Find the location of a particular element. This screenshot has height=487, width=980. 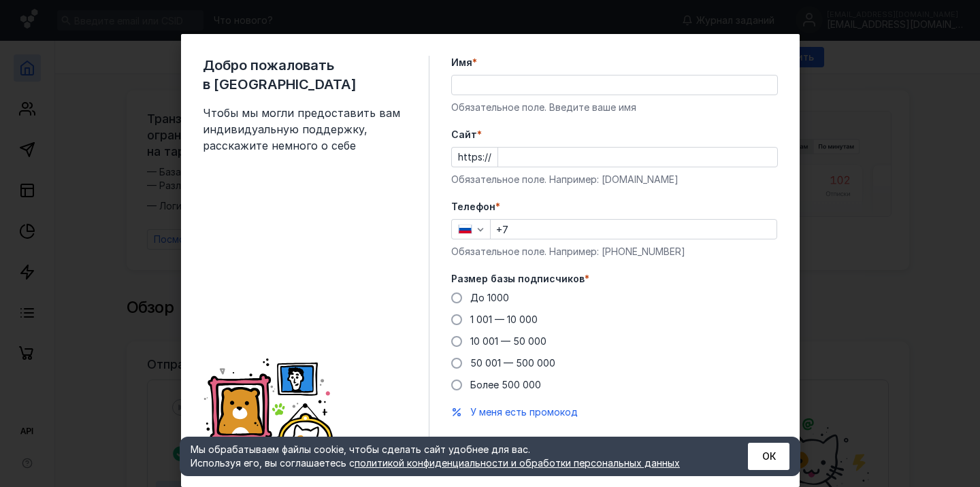

span: 50 001 — 500 000 is located at coordinates (512, 362).